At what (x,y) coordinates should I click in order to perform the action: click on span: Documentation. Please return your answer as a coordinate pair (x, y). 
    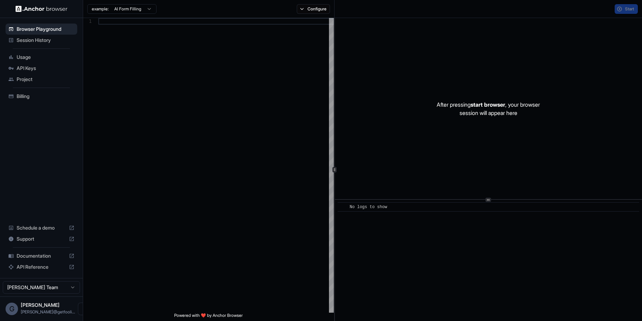
    Looking at the image, I should click on (41, 256).